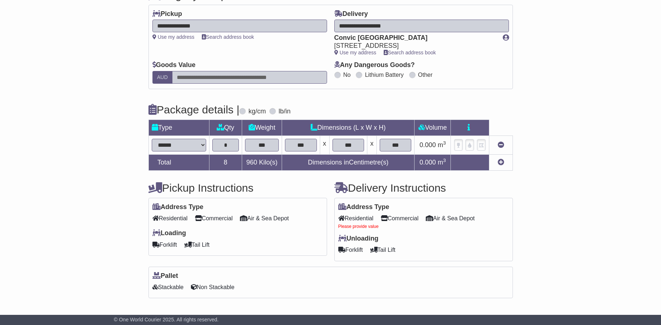 The height and width of the screenshot is (325, 661). I want to click on label: Any Dangerous Goods?, so click(374, 65).